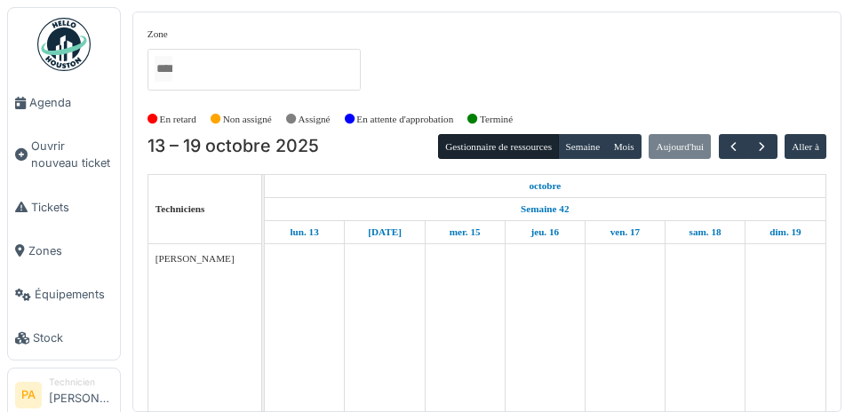 The height and width of the screenshot is (412, 853). Describe the element at coordinates (785, 232) in the screenshot. I see `a: 19 octobre 2025` at that location.